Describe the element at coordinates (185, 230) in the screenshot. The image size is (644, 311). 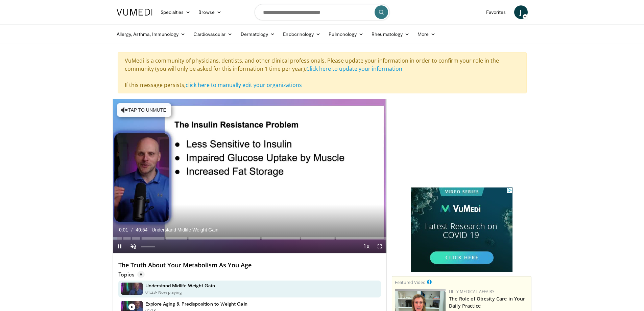
I see `span: Understand Midlife Weight Gain` at that location.